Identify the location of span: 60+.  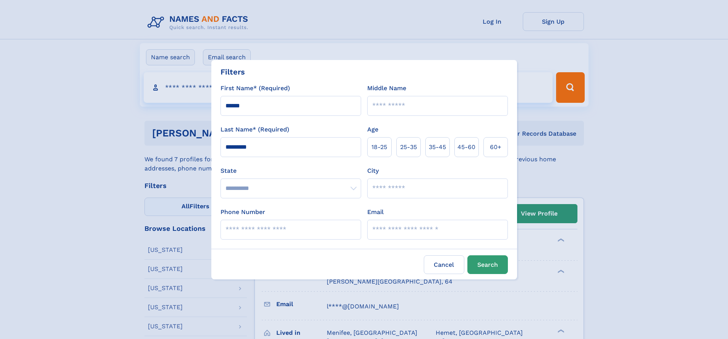
(496, 147).